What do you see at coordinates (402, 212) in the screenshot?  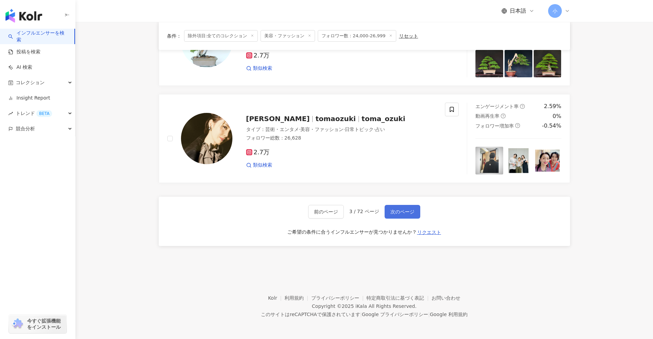 I see `button: 次のページ` at bounding box center [402, 212].